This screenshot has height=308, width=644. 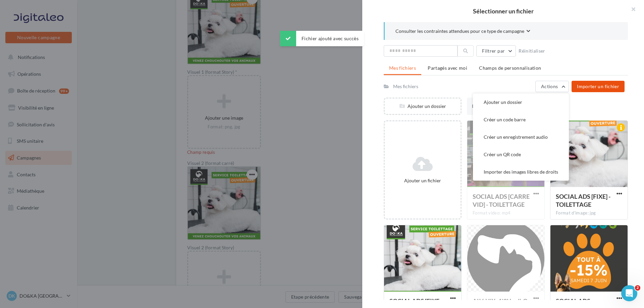 What do you see at coordinates (549, 86) in the screenshot?
I see `span: Actions` at bounding box center [549, 86].